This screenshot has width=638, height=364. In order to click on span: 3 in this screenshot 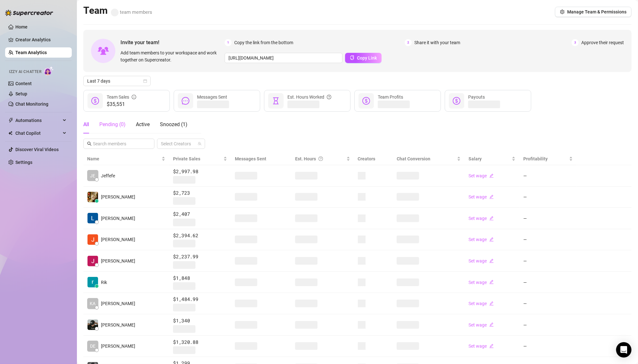, I will do `click(575, 42)`.